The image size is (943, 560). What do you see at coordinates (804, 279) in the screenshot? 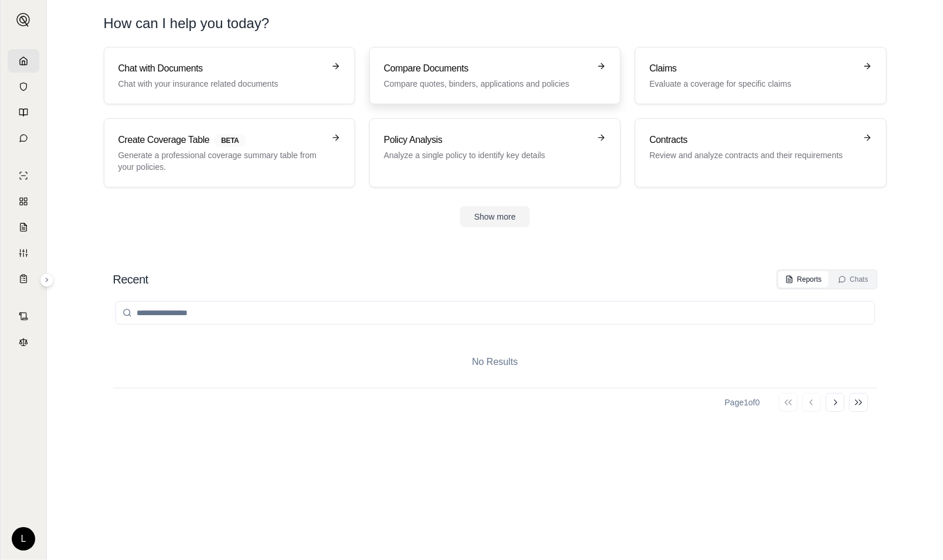
I see `button: Reports` at bounding box center [804, 279].